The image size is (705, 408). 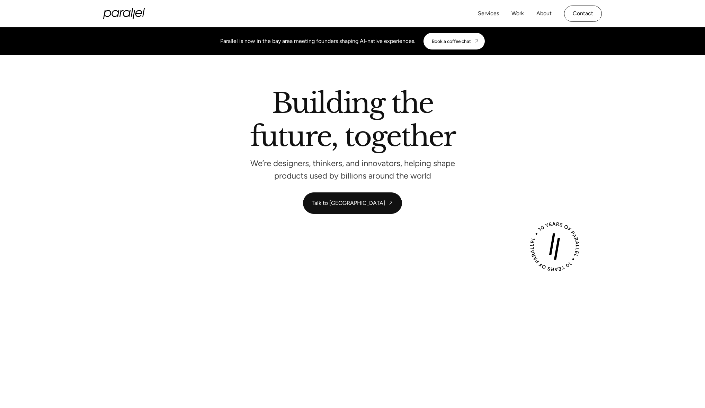 I want to click on div: Parallel is now in the bay area meeting founders shaping AI-native experiences., so click(x=317, y=41).